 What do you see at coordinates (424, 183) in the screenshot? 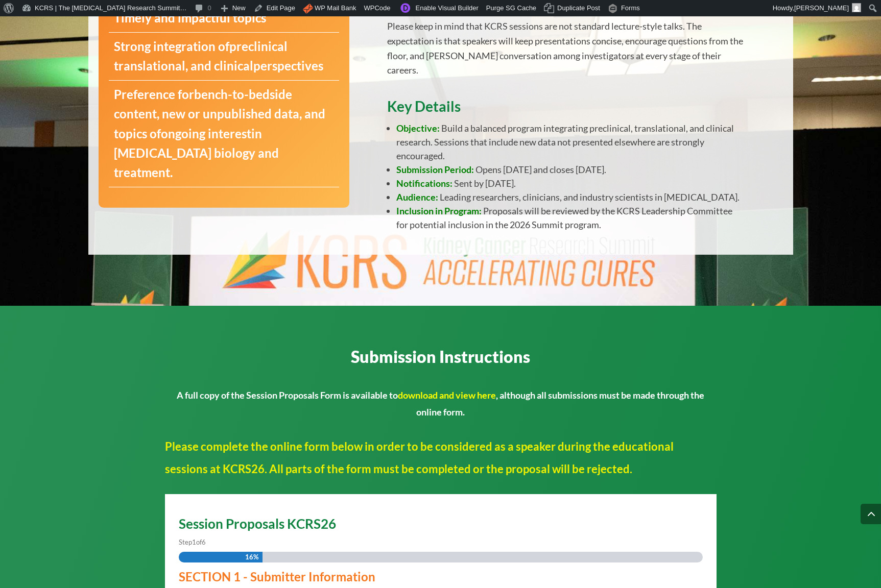
I see `strong: Notifications:` at bounding box center [424, 183].